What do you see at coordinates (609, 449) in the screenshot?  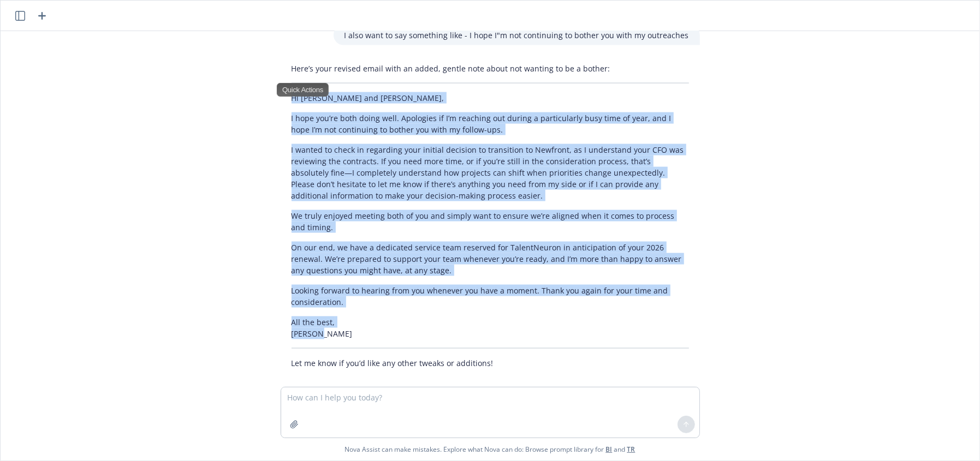 I see `a: BI` at bounding box center [609, 449].